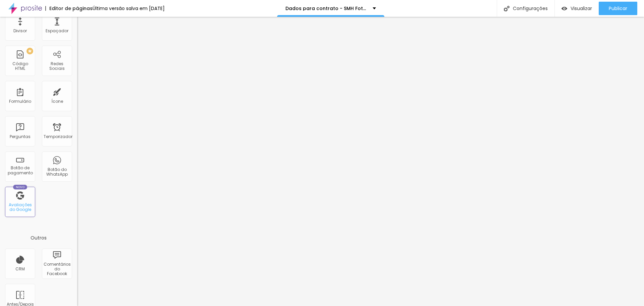 The width and height of the screenshot is (644, 306). Describe the element at coordinates (57, 66) in the screenshot. I see `font: Redes Sociais` at that location.